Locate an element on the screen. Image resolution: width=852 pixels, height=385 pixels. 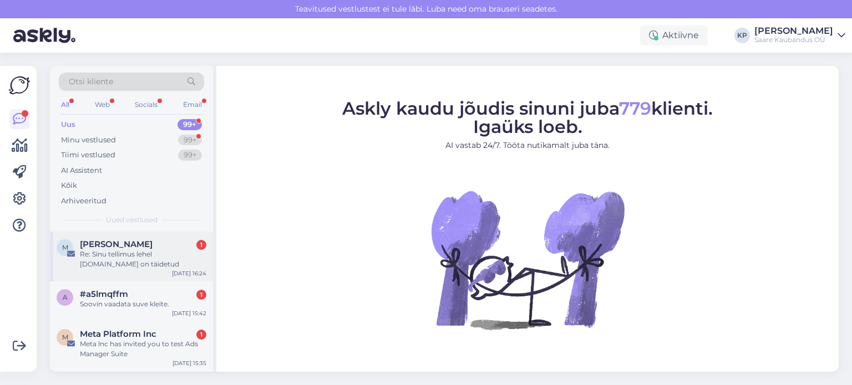
div: Saare Kaubandus OÜ is located at coordinates (794, 40).